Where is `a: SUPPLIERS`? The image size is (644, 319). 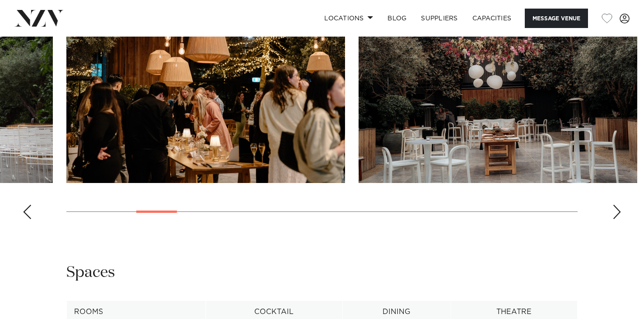 a: SUPPLIERS is located at coordinates (439, 18).